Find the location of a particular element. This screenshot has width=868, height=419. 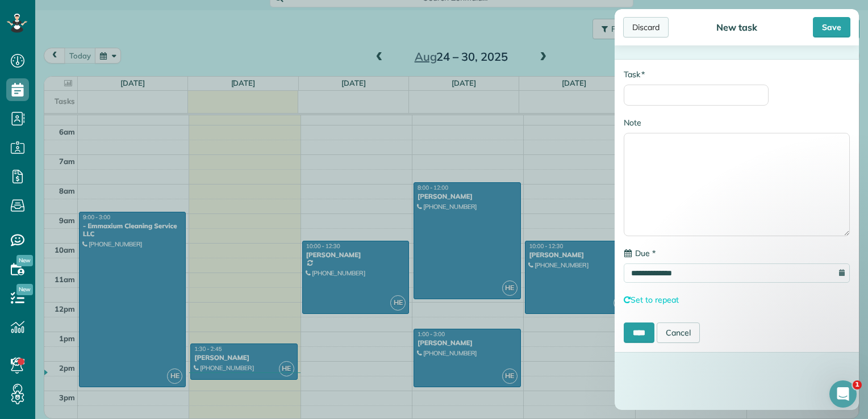

div: New task is located at coordinates (736, 27).